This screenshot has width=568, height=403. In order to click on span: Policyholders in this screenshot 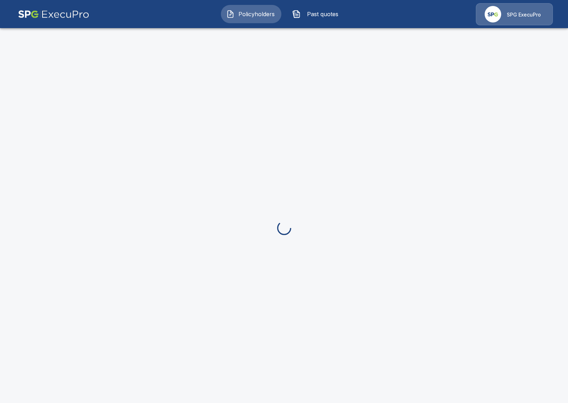, I will do `click(257, 14)`.